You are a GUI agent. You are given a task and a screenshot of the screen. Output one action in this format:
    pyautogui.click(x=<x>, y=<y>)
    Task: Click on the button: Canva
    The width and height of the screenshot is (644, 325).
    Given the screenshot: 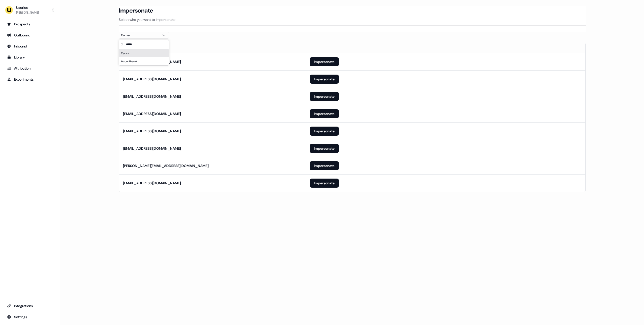 What is the action you would take?
    pyautogui.click(x=144, y=35)
    